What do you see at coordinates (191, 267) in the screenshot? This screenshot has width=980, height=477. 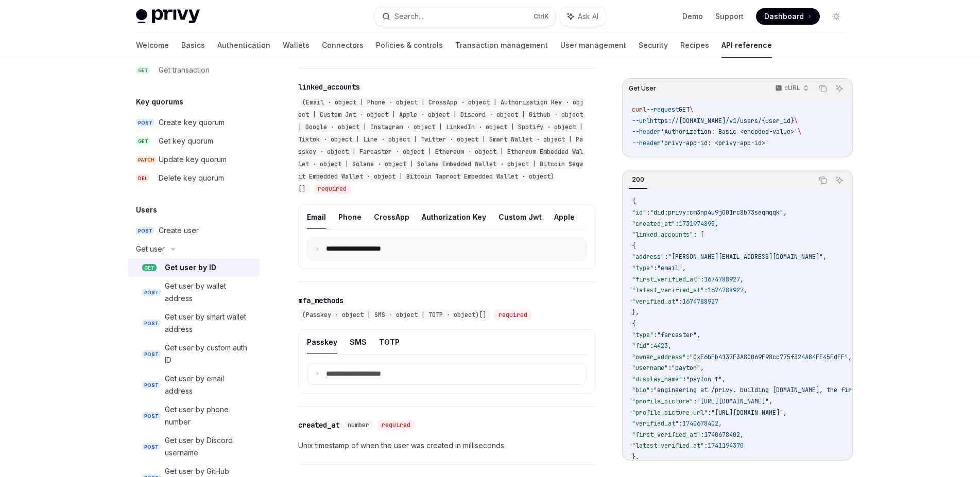 I see `div: Get user by ID` at bounding box center [191, 267].